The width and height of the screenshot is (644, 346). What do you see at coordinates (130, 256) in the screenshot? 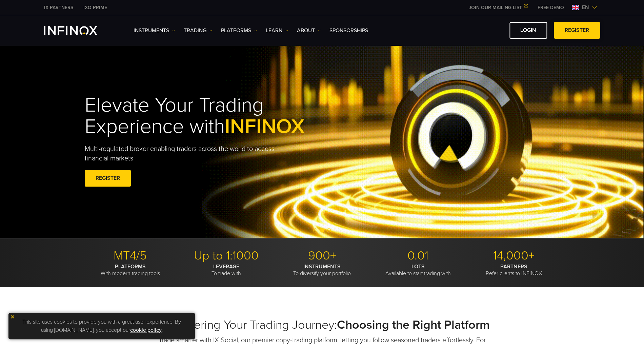
I see `p: MT4/5` at bounding box center [130, 256].